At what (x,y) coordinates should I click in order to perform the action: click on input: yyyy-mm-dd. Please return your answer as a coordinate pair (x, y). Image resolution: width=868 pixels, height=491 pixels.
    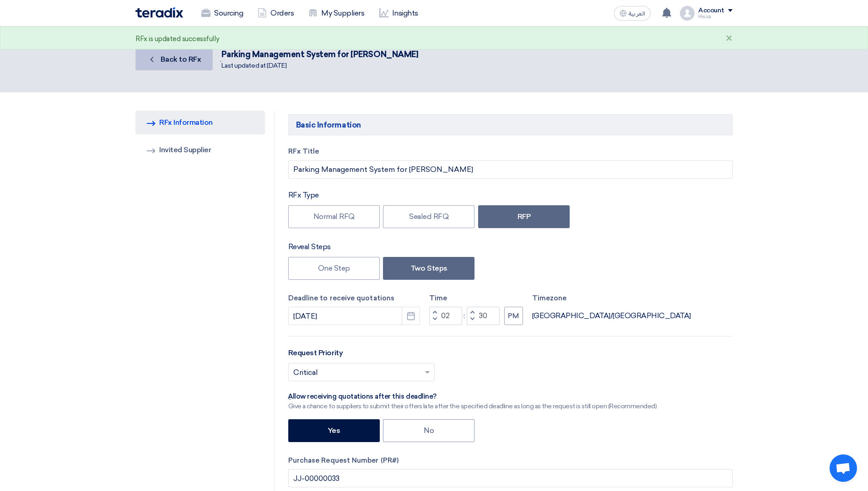
    Looking at the image, I should click on (354, 316).